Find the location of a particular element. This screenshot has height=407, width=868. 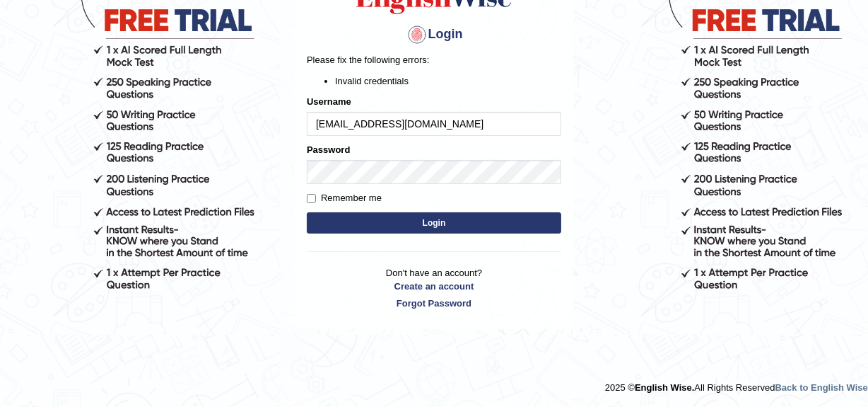

p: Don't have an account? is located at coordinates (434, 288).